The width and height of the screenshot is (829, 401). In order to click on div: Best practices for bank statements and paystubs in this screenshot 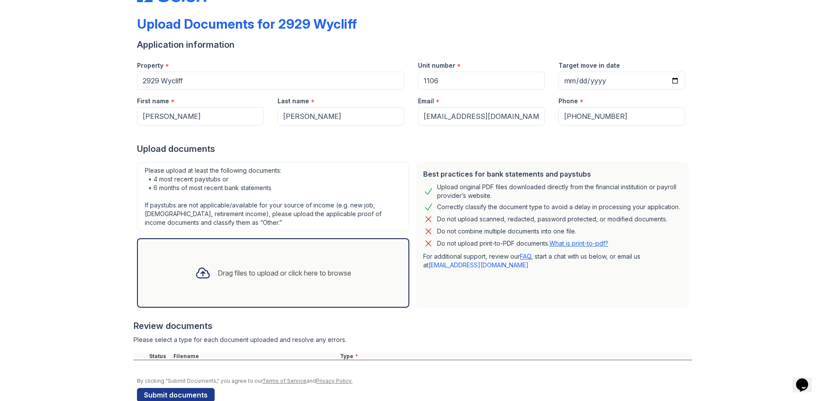, I will do `click(552, 174)`.